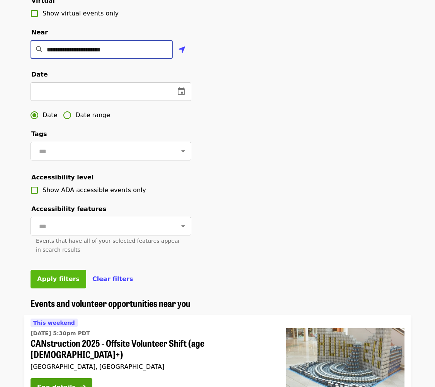 Image resolution: width=435 pixels, height=387 pixels. What do you see at coordinates (182, 50) in the screenshot?
I see `button: Use my location` at bounding box center [182, 50].